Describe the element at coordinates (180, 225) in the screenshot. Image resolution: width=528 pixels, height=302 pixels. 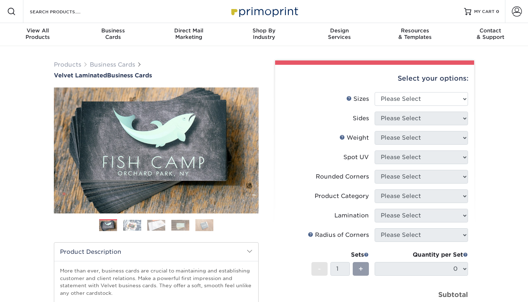
I see `img: Business Cards 04` at that location.